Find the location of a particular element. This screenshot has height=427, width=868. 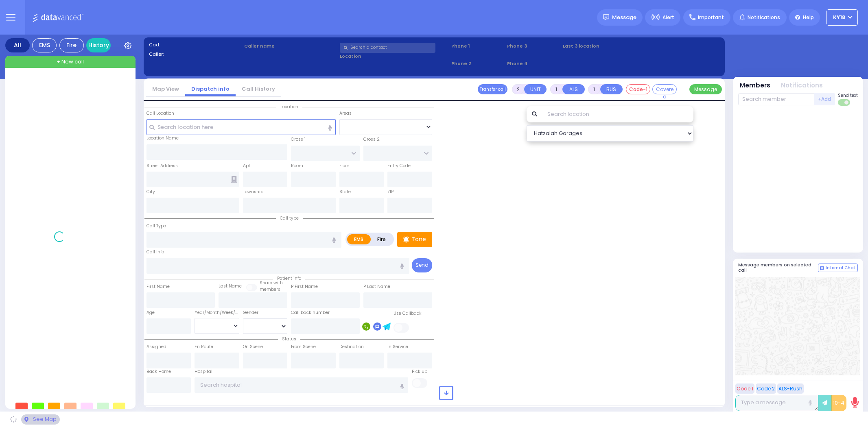

label: Last 3 location is located at coordinates (602, 46).